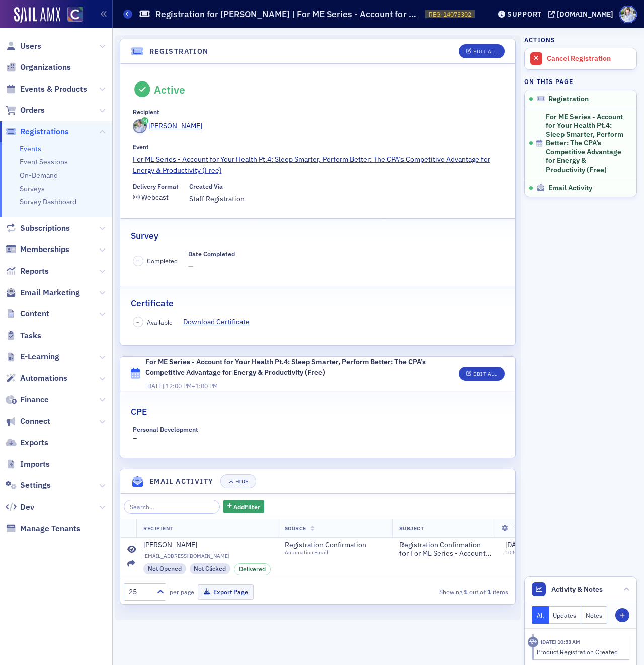 The image size is (644, 665). What do you see at coordinates (155, 198) in the screenshot?
I see `div: Webcast` at bounding box center [155, 198].